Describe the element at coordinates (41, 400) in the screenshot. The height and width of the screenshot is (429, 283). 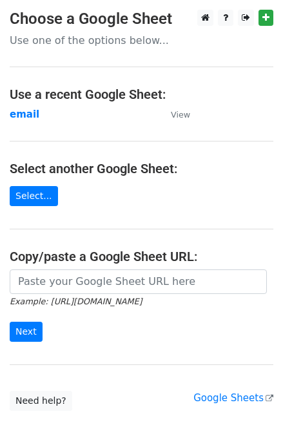
I see `a: Need help?` at that location.